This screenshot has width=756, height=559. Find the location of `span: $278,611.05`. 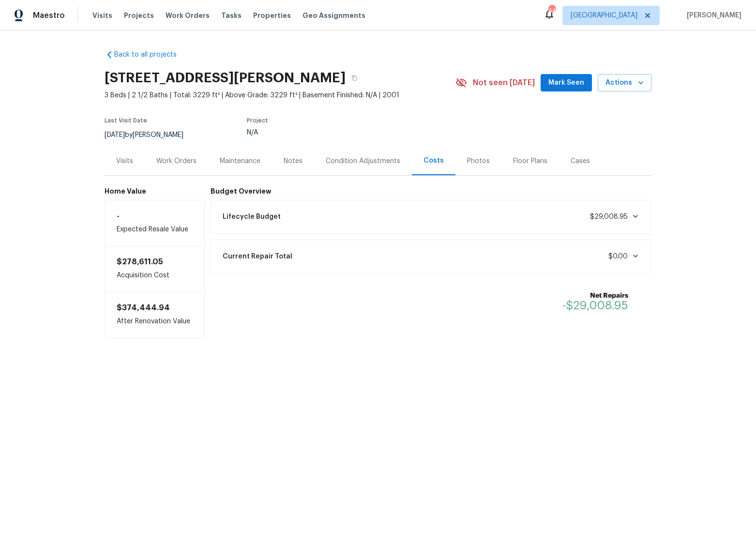

span: $278,611.05 is located at coordinates (140, 262).